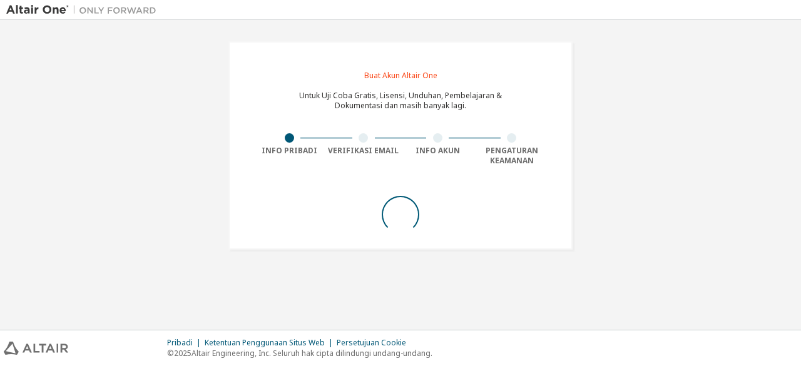 The height and width of the screenshot is (366, 801). I want to click on font: Altair Engineering, Inc. Seluruh hak cipta dilindungi undang-undang., so click(312, 353).